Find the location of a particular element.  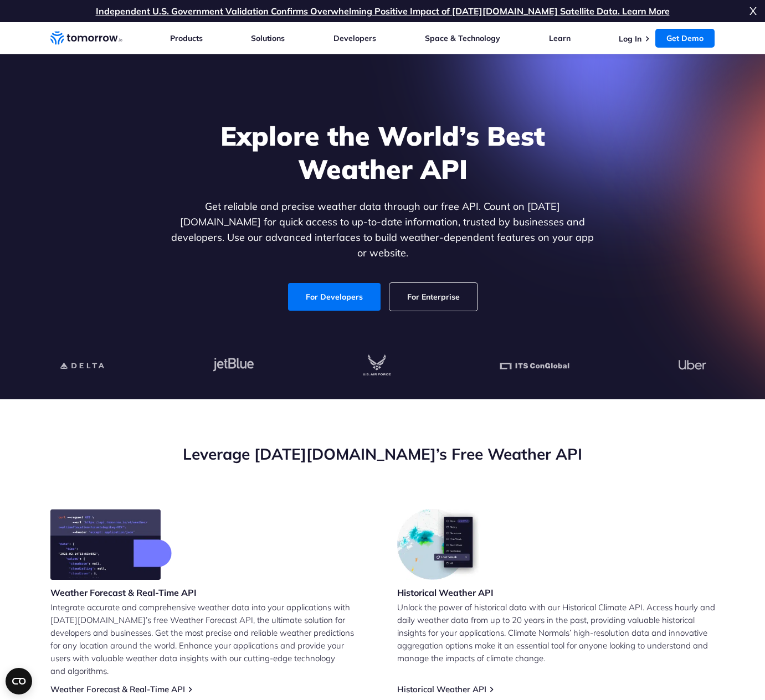

a: Weather Forecast & Real-Time API is located at coordinates (117, 689).